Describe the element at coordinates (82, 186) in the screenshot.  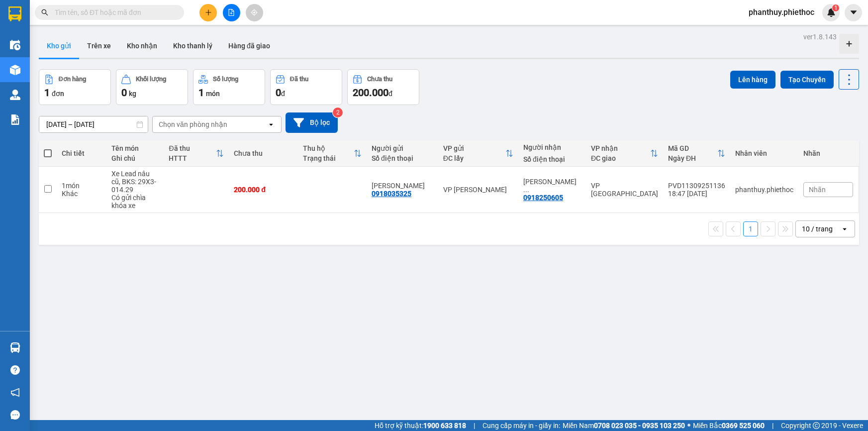
I see `div: 1 món` at that location.